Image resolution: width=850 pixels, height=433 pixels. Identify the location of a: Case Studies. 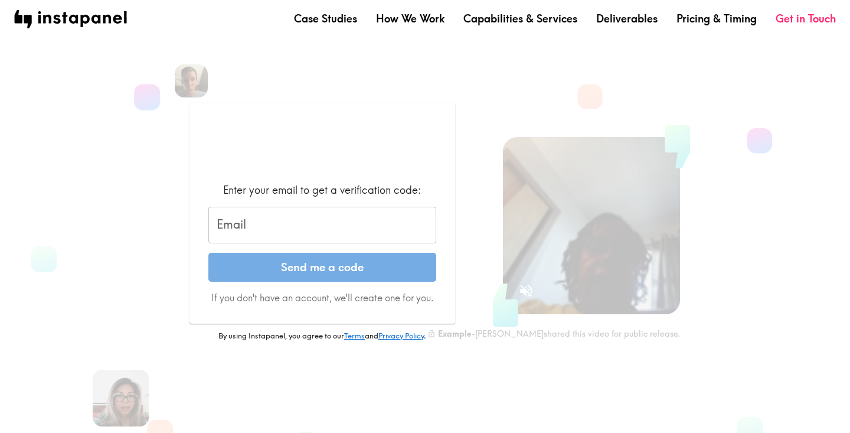
(325, 18).